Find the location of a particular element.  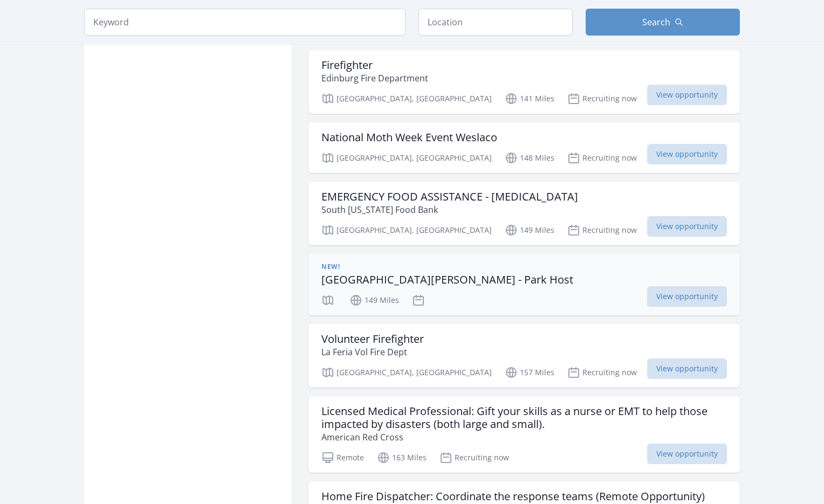

h3: National Moth Week Event Weslaco is located at coordinates (409, 137).